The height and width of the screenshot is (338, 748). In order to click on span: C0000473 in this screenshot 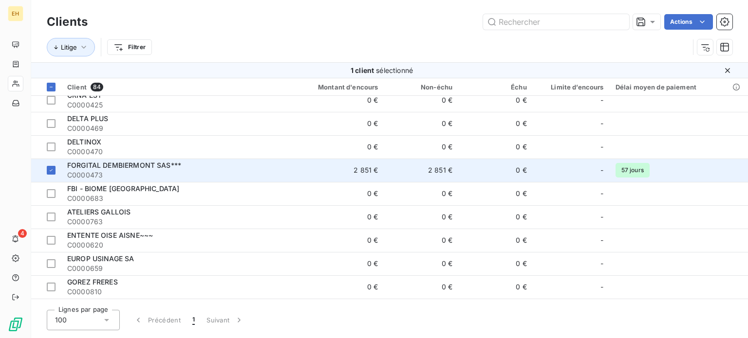, I will do `click(173, 175)`.